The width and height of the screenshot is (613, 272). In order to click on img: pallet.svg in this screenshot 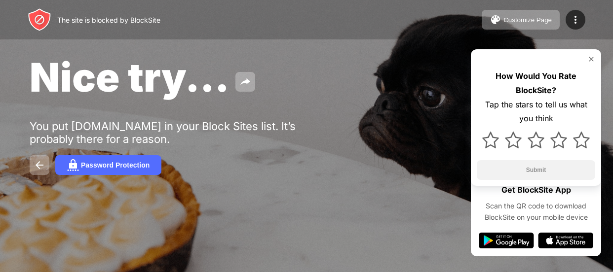, I will do `click(495, 20)`.